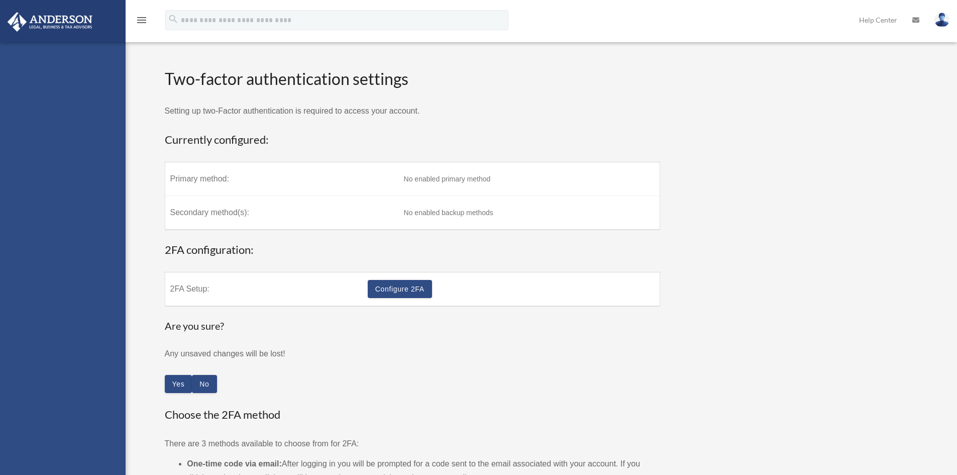 The width and height of the screenshot is (957, 475). What do you see at coordinates (204, 384) in the screenshot?
I see `button: Close this dialog window` at bounding box center [204, 384].